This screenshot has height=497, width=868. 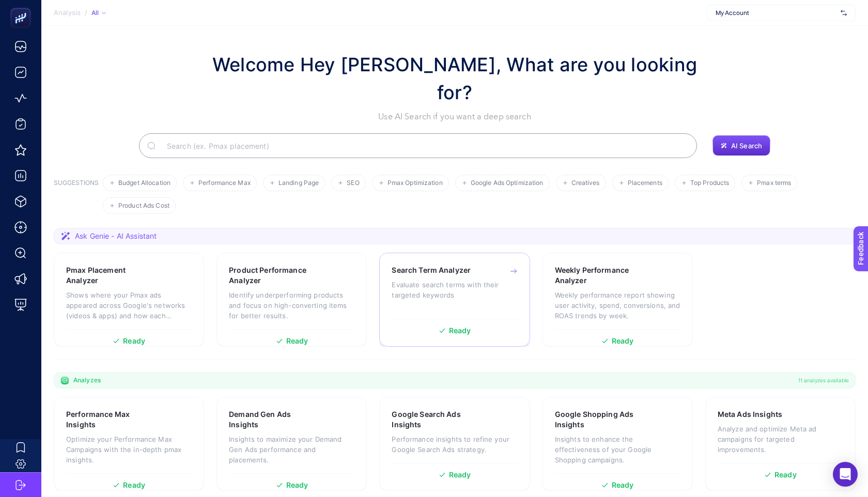 What do you see at coordinates (129, 444) in the screenshot?
I see `a: Performance Max InsightsOptimize your Performance Max Campaigns with the in-depth pmax insights.R...` at bounding box center [129, 444].